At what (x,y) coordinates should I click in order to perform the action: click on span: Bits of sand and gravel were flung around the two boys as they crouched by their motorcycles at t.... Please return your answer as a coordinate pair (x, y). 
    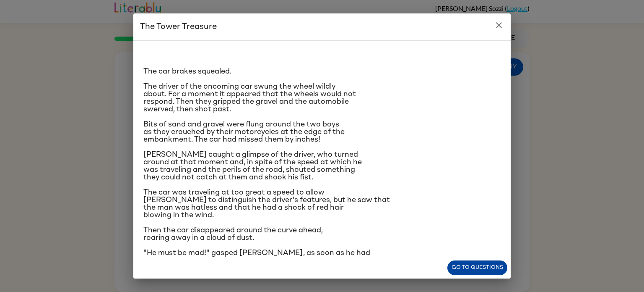
    Looking at the image, I should click on (244, 131).